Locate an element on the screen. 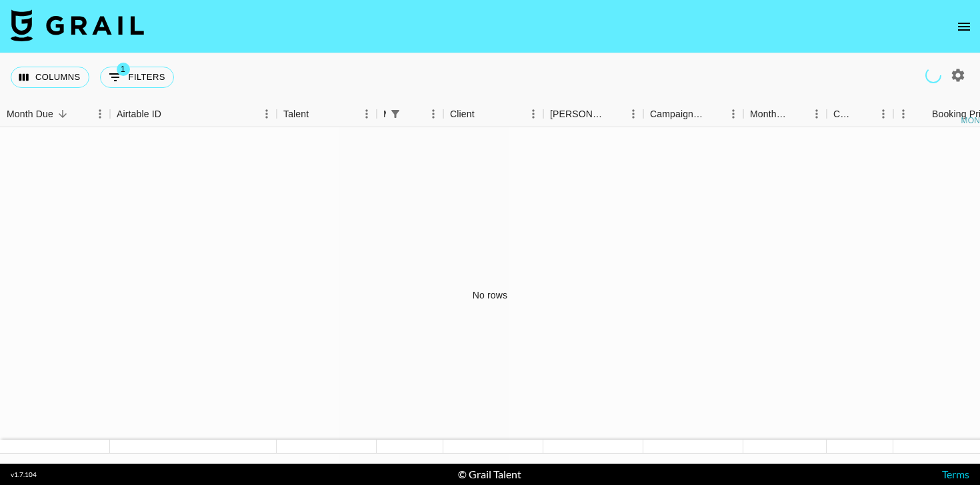 The width and height of the screenshot is (980, 485). button: open drawer is located at coordinates (964, 26).